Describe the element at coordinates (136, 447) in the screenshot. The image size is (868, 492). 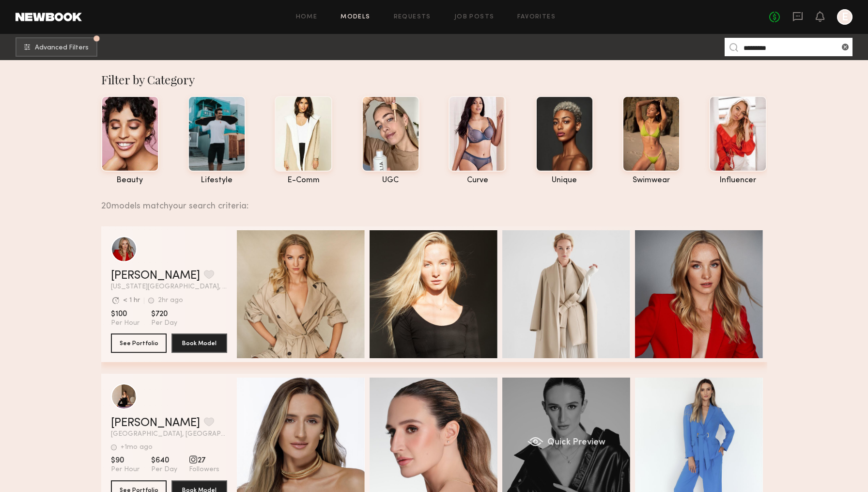
I see `div: +1mo ago` at that location.